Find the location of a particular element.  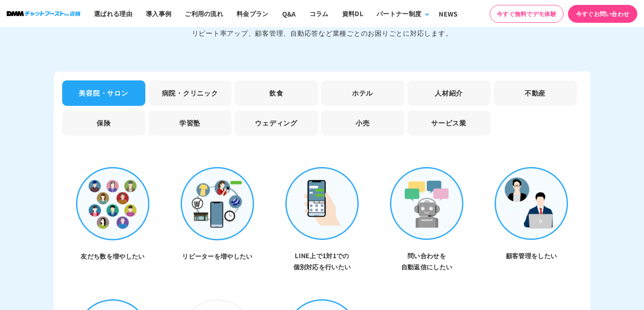

li: 美容院・サロン is located at coordinates (104, 93).